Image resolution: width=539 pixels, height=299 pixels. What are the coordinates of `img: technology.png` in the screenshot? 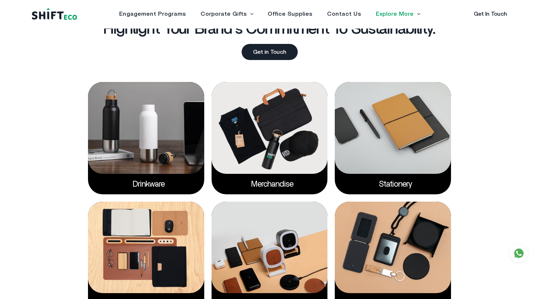 It's located at (269, 248).